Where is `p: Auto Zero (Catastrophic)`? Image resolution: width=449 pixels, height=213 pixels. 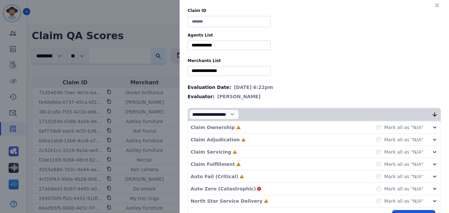
p: Auto Zero (Catastrophic) is located at coordinates (223, 189).